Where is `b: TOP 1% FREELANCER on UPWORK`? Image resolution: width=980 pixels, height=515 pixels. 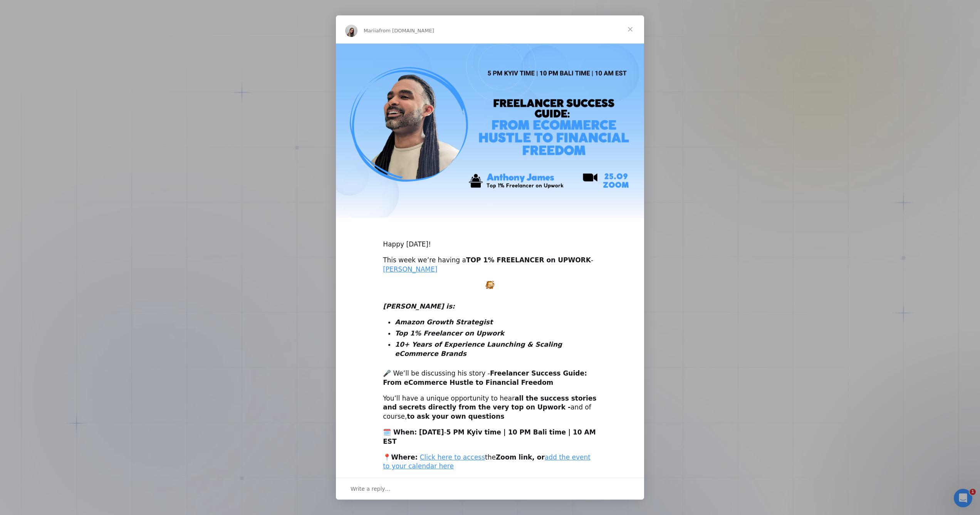
b: TOP 1% FREELANCER on UPWORK is located at coordinates (529, 260).